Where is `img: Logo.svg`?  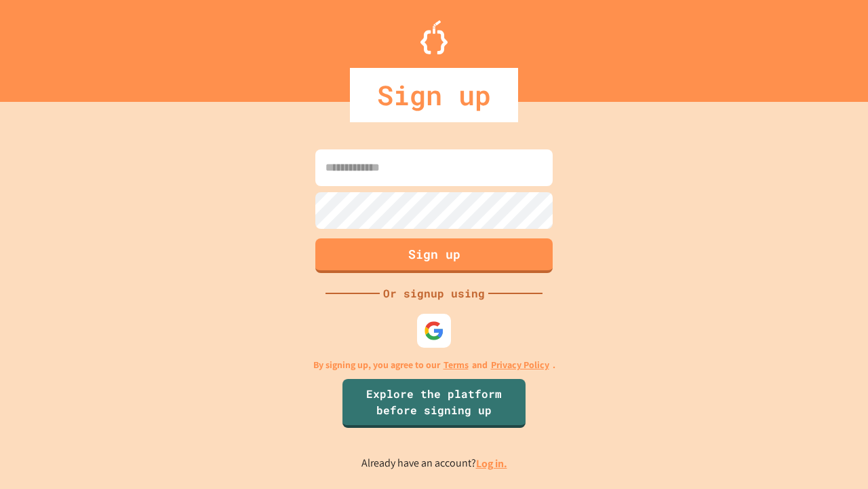
img: Logo.svg is located at coordinates (434, 37).